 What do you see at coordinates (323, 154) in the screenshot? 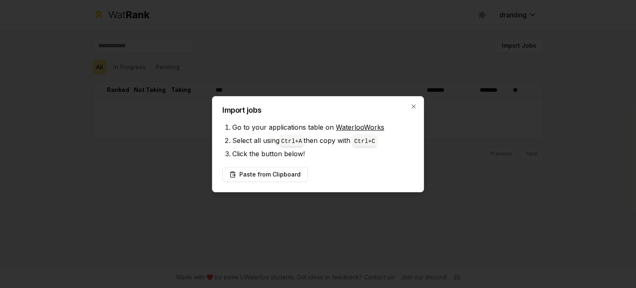
I see `li: Click the button below!` at bounding box center [323, 154].